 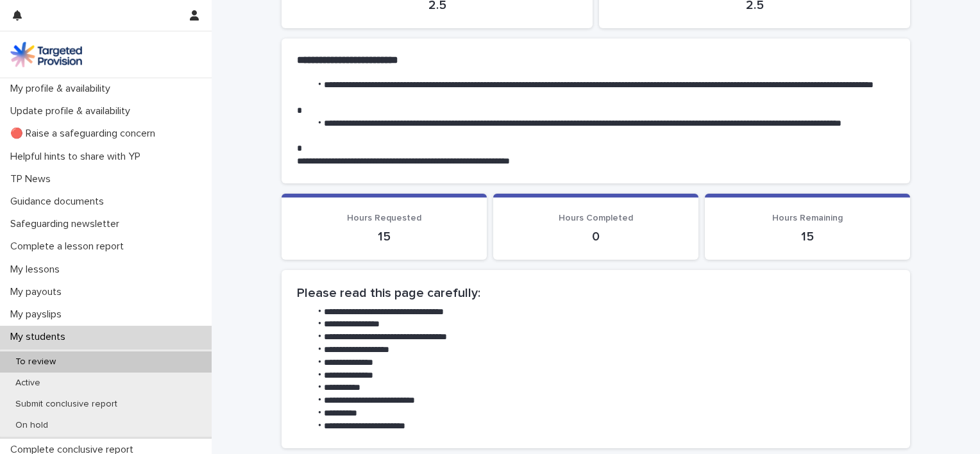 I want to click on p: 🔴 Raise a safeguarding concern, so click(x=86, y=134).